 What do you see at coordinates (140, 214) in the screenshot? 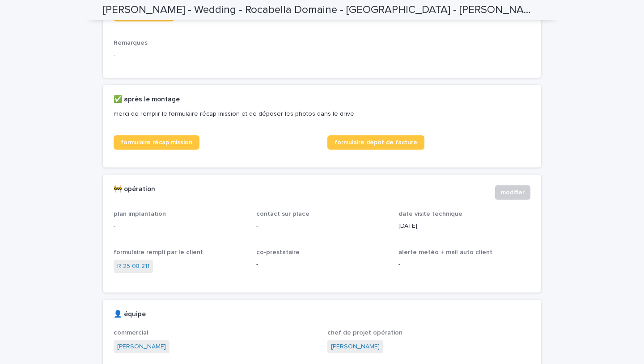
I see `span: plan implantation` at bounding box center [140, 214].